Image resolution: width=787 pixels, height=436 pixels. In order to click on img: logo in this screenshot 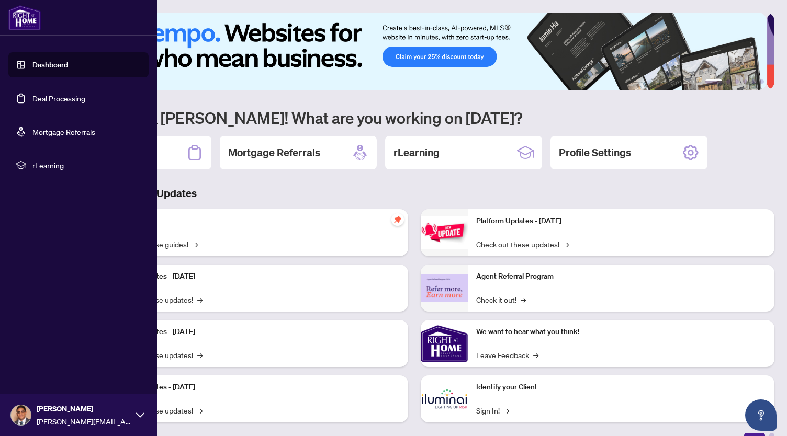, I will do `click(25, 18)`.